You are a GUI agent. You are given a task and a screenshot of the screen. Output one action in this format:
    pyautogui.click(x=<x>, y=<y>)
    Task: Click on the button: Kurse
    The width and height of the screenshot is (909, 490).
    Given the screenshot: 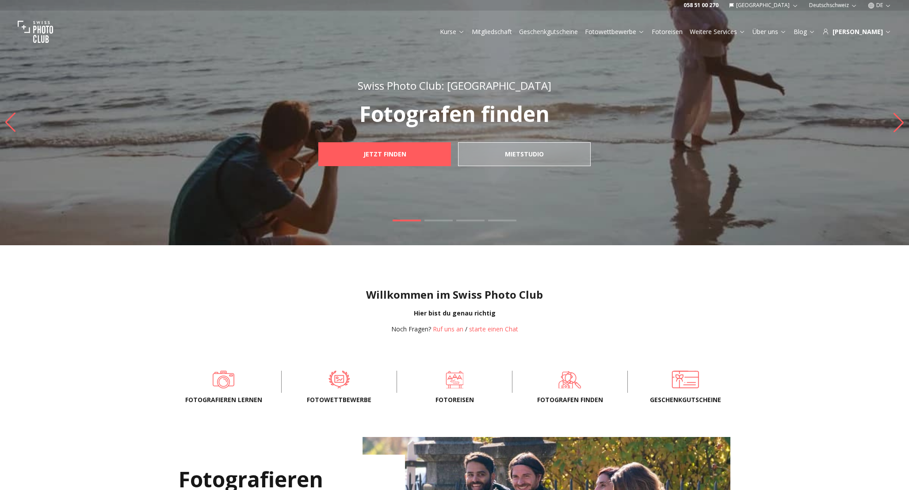 What is the action you would take?
    pyautogui.click(x=452, y=32)
    